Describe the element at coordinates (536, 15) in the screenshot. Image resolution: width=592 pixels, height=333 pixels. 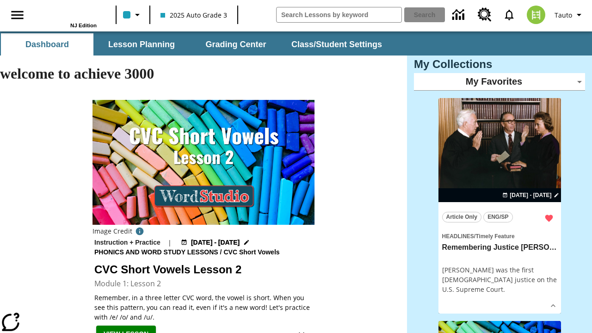
I see `img: avatar image` at that location.